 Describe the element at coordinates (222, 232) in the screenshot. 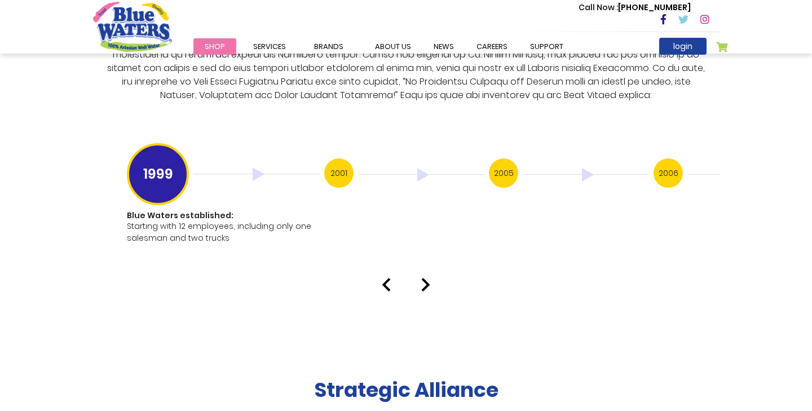

I see `p: Starting with 12 employees, including only one salesman and two trucks` at that location.